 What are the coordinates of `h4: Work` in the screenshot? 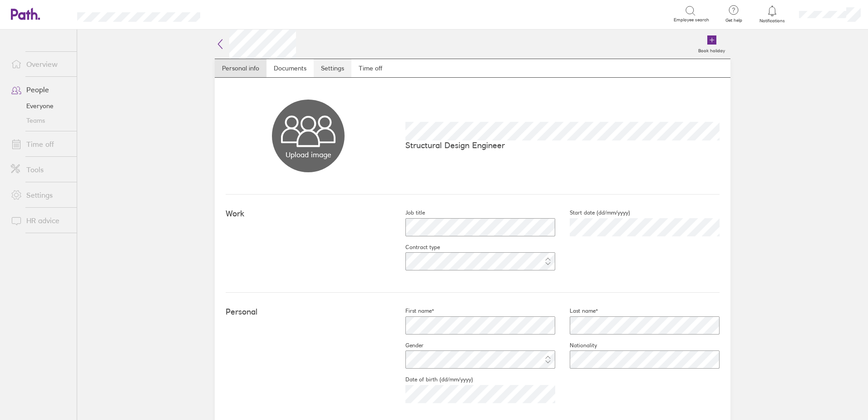 It's located at (308, 214).